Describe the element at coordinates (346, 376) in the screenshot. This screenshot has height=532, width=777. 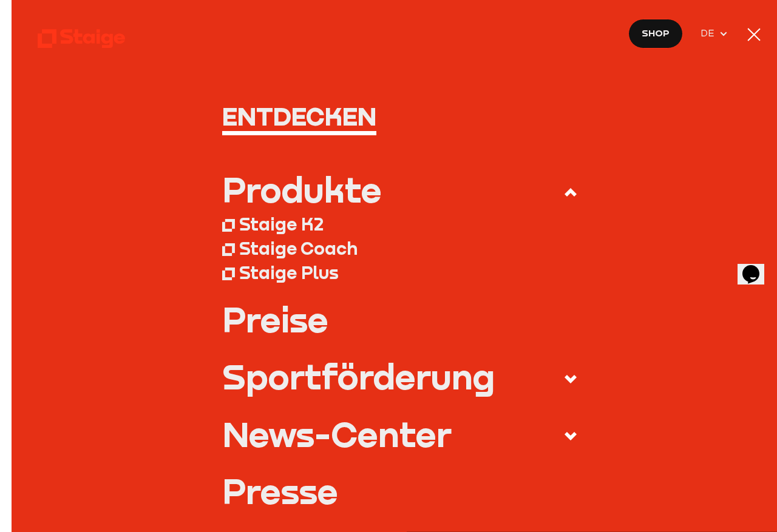
I see `div: Sportförderung` at that location.